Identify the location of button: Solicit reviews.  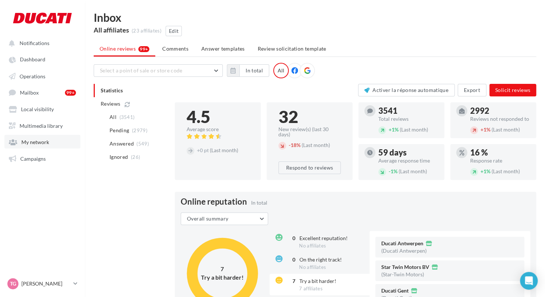
(513, 90).